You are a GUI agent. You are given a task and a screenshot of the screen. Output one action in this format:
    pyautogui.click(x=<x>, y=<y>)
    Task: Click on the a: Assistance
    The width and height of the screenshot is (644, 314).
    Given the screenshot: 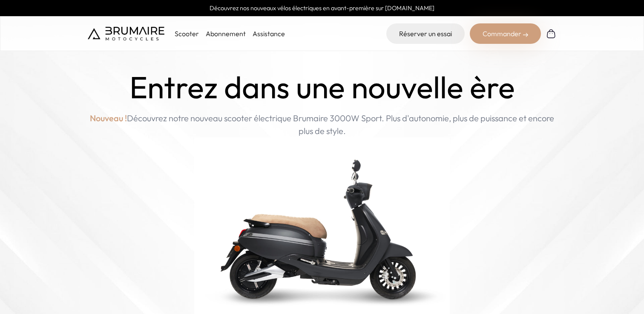 What is the action you would take?
    pyautogui.click(x=269, y=34)
    